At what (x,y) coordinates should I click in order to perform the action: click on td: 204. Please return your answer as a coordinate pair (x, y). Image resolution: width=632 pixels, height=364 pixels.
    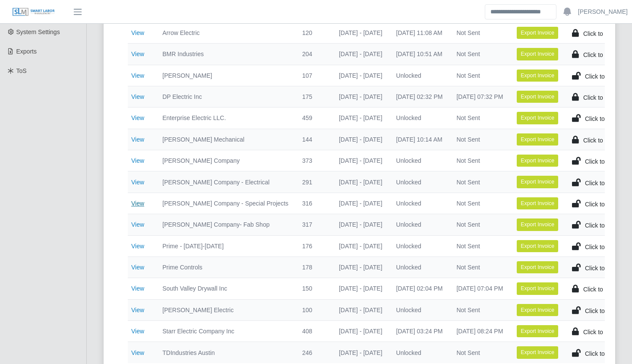
    Looking at the image, I should click on (313, 54).